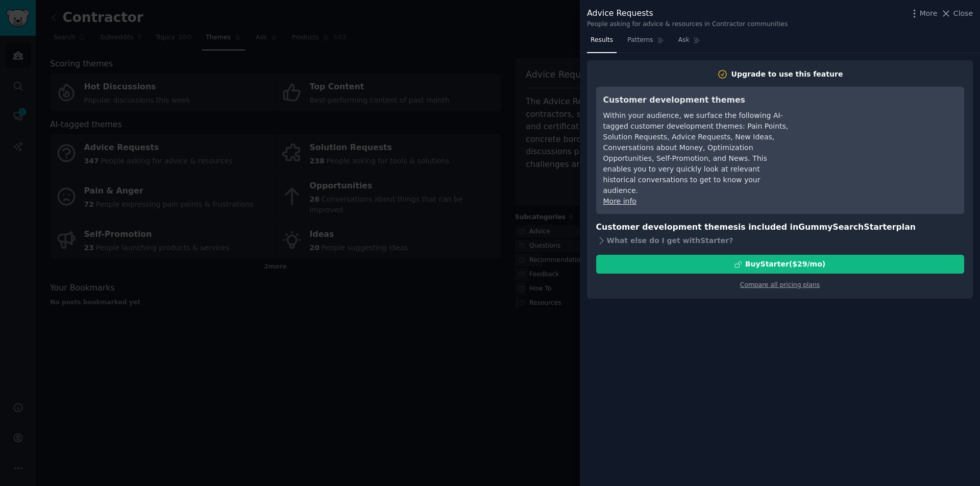 The image size is (980, 486). Describe the element at coordinates (780, 227) in the screenshot. I see `h3: Customer development themes is included in plan` at that location.